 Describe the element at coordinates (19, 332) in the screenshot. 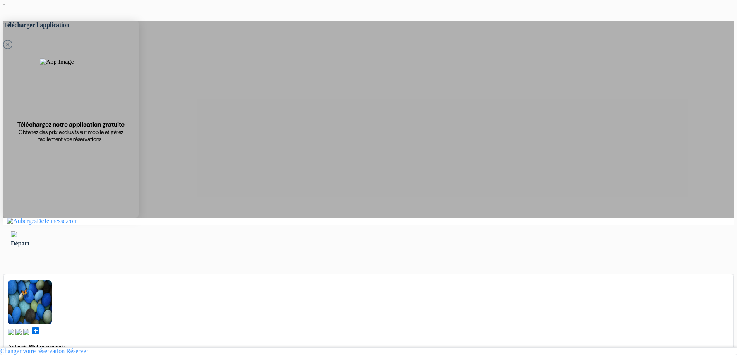

I see `img: music.svg` at that location.